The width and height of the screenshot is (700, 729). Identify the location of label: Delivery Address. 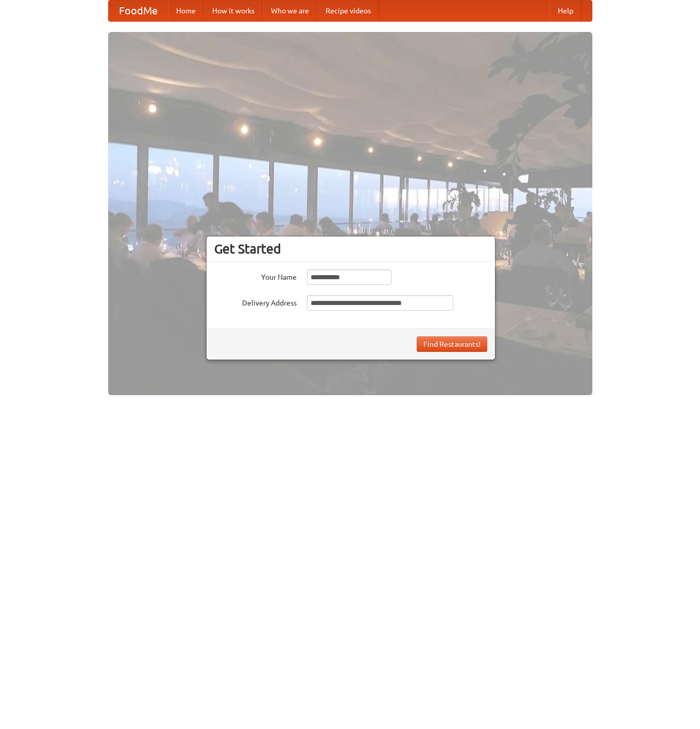
(255, 301).